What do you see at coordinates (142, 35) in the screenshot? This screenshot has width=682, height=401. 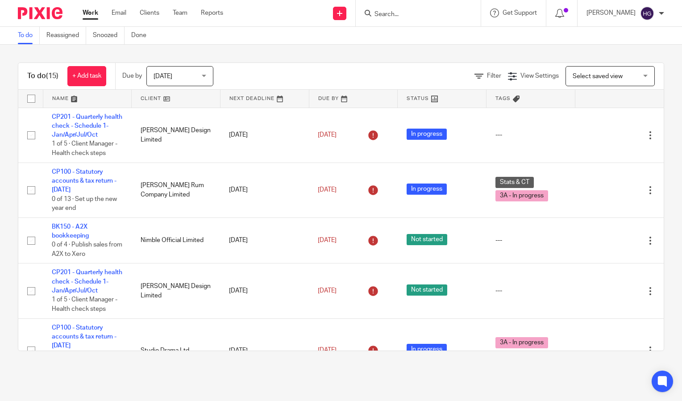 I see `a: Done` at bounding box center [142, 35].